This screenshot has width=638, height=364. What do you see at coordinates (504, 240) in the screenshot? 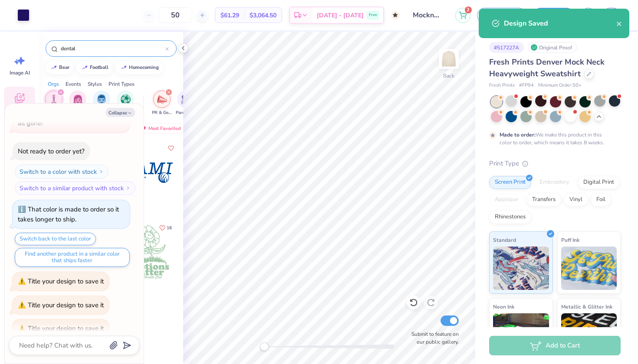
I see `span: Standard` at bounding box center [504, 240].